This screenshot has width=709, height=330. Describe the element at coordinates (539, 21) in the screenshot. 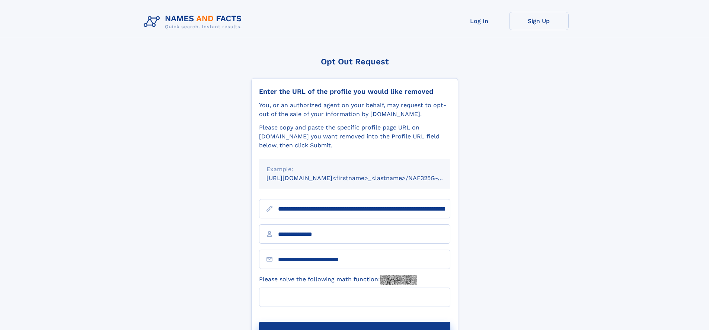

I see `a: Sign Up` at that location.